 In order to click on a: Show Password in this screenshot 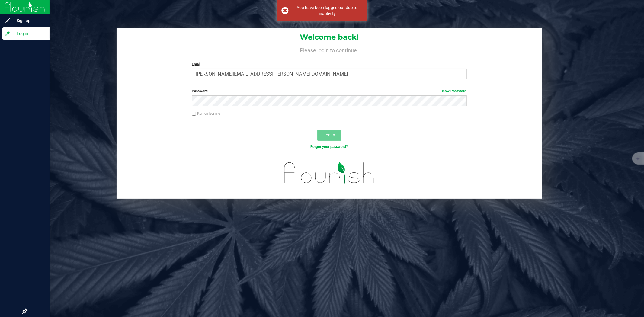, I will do `click(454, 91)`.